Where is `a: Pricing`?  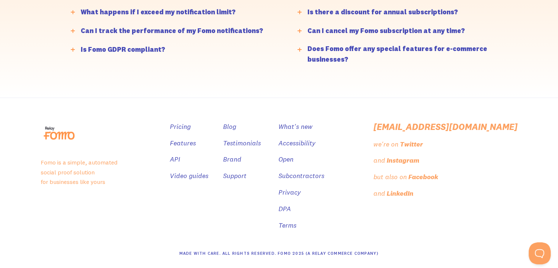 a: Pricing is located at coordinates (180, 127).